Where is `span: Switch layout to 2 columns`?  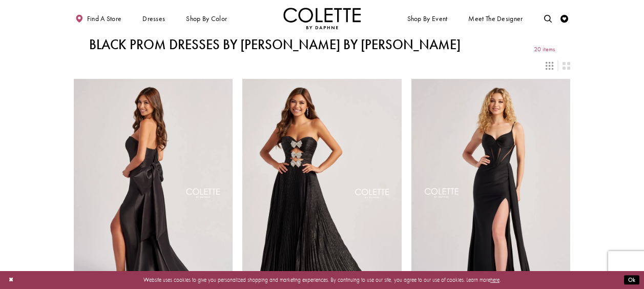 span: Switch layout to 2 columns is located at coordinates (566, 66).